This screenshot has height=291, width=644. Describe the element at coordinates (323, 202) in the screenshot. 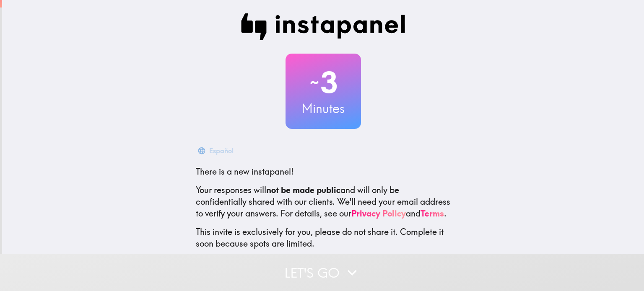

I see `p: Your responses will and will only be confidentially shared with our clients. We'll need your emai...` at that location.